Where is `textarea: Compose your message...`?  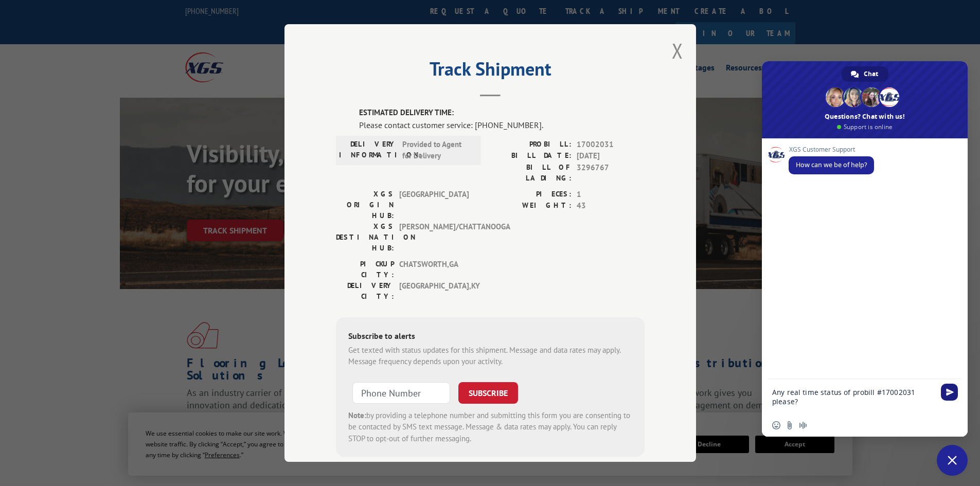 textarea: Compose your message... is located at coordinates (854, 397).